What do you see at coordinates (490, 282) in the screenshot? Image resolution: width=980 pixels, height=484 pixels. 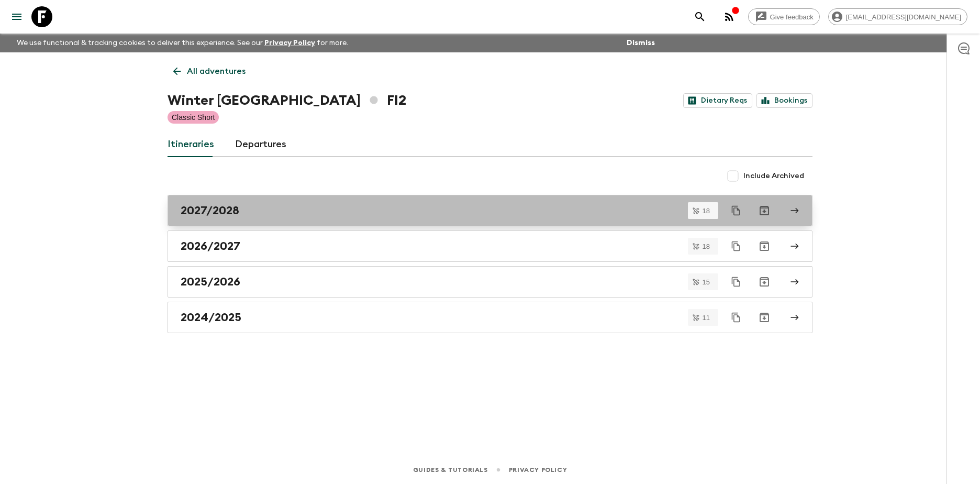 I see `a: 2025/2026` at bounding box center [490, 282].